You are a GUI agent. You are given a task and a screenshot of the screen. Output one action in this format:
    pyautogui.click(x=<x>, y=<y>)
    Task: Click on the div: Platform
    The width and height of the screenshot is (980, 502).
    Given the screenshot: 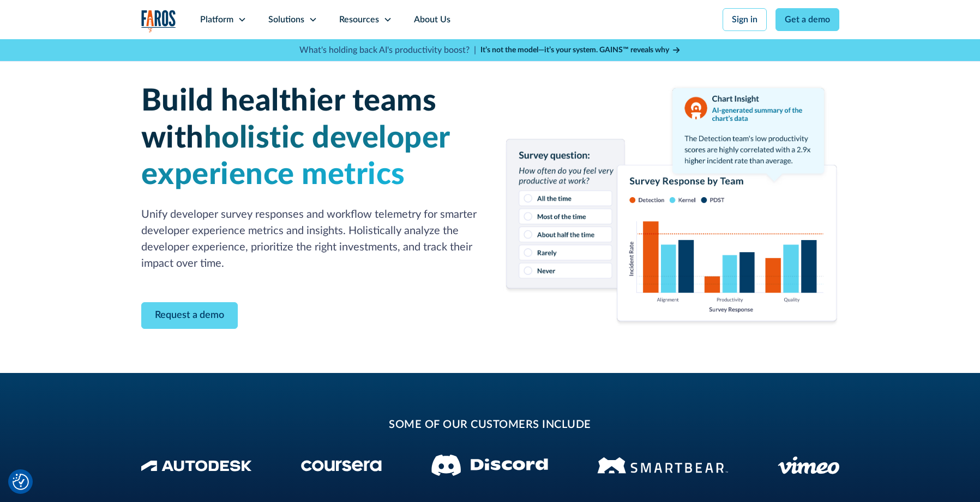 What is the action you would take?
    pyautogui.click(x=216, y=19)
    